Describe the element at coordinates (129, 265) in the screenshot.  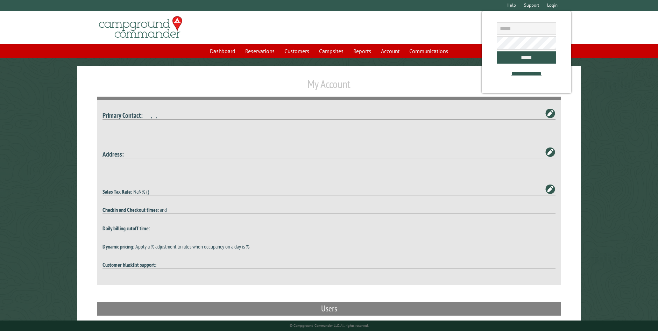
I see `strong: Customer blacklist support:` at that location.